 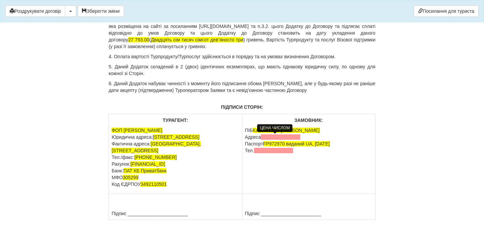 What do you see at coordinates (175, 120) in the screenshot?
I see `p: ТУРАГЕНТ:` at bounding box center [175, 120].